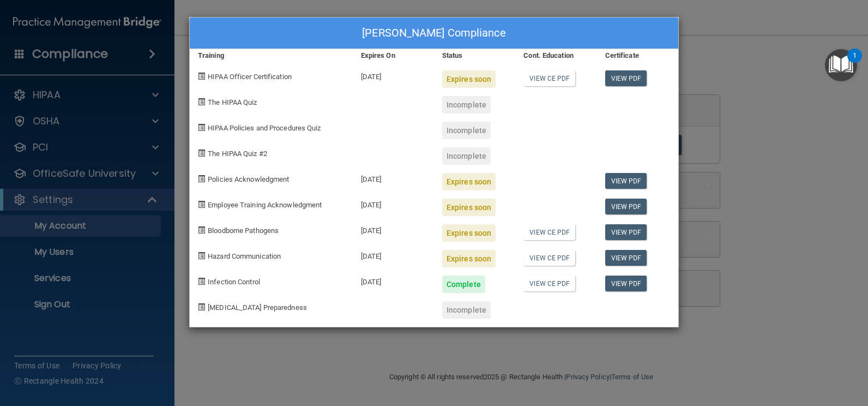 The image size is (868, 406). I want to click on div: Cont. Education, so click(556, 56).